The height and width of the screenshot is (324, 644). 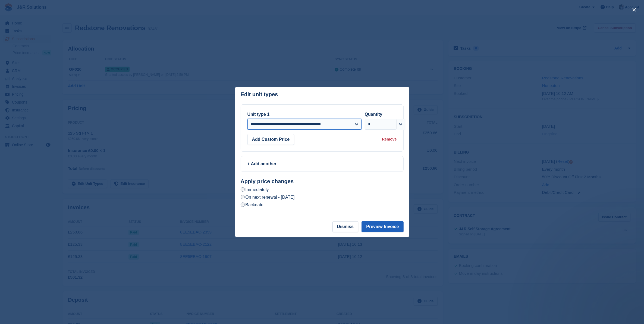 What do you see at coordinates (259, 114) in the screenshot?
I see `label: Unit type 1` at bounding box center [259, 114].